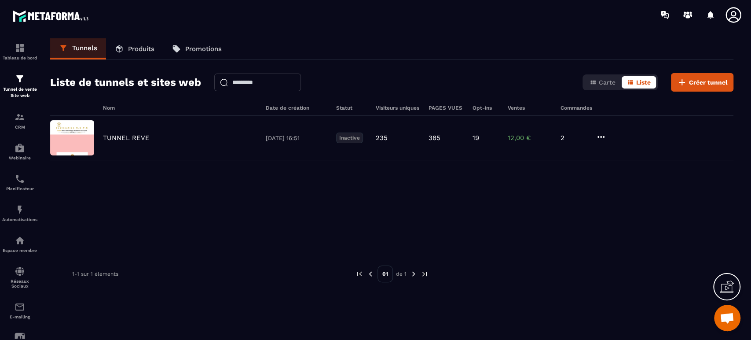 The image size is (751, 340). I want to click on a: automationsautomationsWebinaire, so click(20, 151).